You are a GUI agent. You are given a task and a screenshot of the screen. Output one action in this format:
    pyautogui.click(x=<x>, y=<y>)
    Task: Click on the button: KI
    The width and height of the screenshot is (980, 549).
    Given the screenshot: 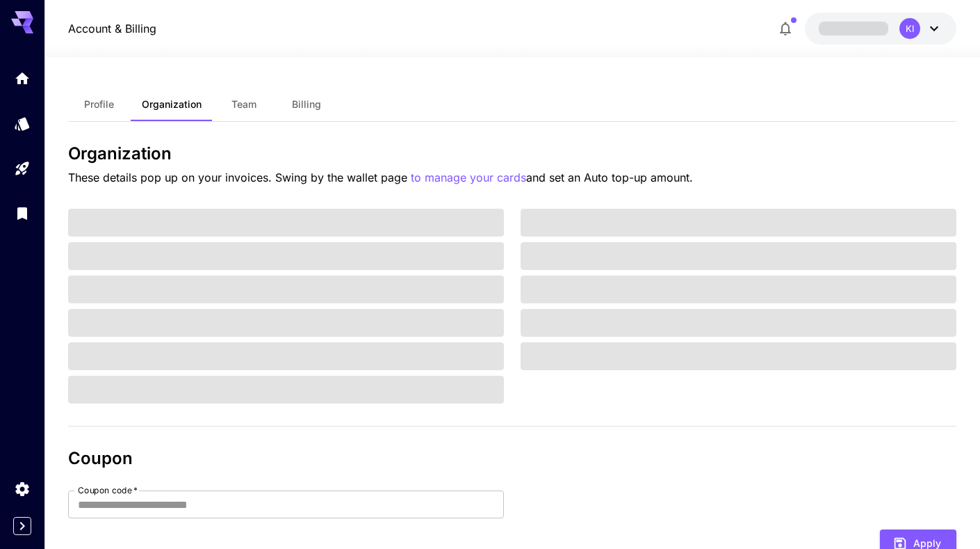 What is the action you would take?
    pyautogui.click(x=881, y=29)
    